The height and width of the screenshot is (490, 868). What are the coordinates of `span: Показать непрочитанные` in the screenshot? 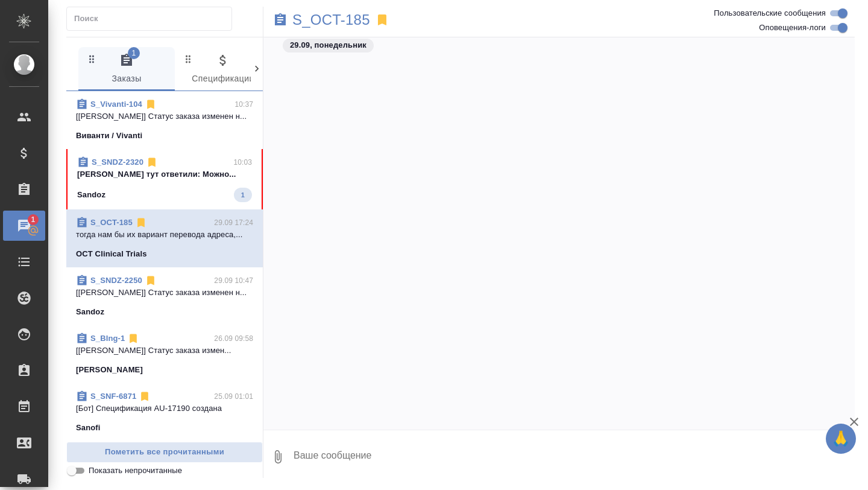 It's located at (135, 470).